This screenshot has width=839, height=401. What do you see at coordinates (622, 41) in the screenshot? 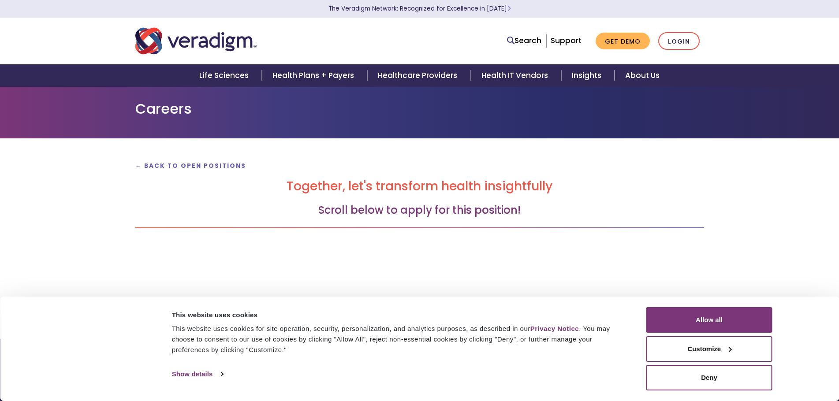
I see `a: Get Demo` at bounding box center [622, 41].